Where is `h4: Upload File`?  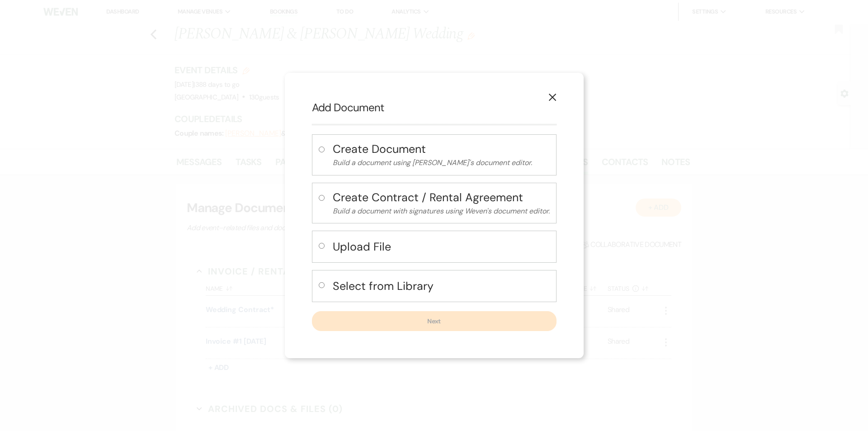 h4: Upload File is located at coordinates (441, 246).